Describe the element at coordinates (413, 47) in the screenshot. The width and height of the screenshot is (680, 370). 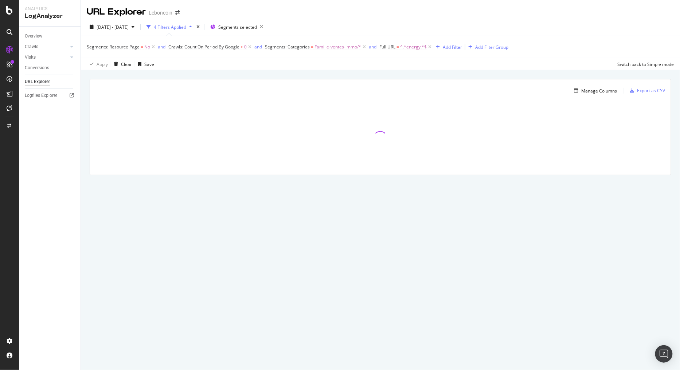
I see `span: ^.*energy.*$` at that location.